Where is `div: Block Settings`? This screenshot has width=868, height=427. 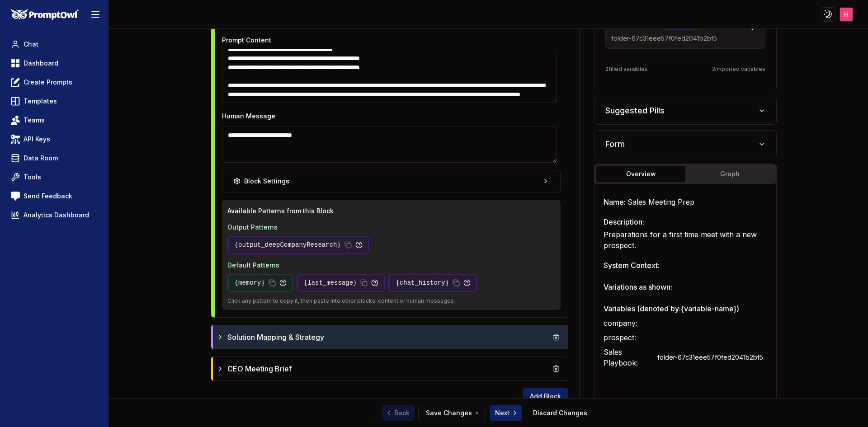 div: Block Settings is located at coordinates (261, 181).